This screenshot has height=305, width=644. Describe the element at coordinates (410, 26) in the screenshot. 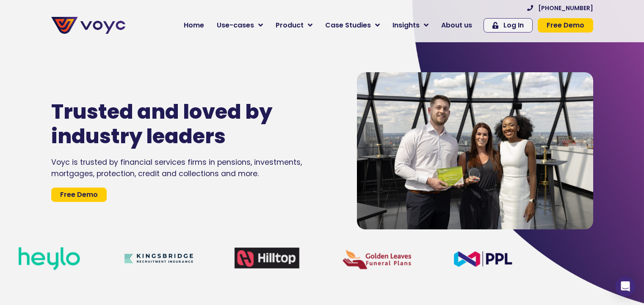

I see `a: Insights` at that location.